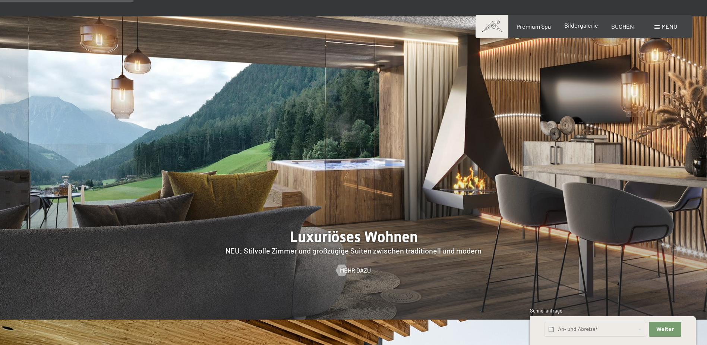 This screenshot has height=345, width=707. I want to click on a: Premium Spa, so click(534, 26).